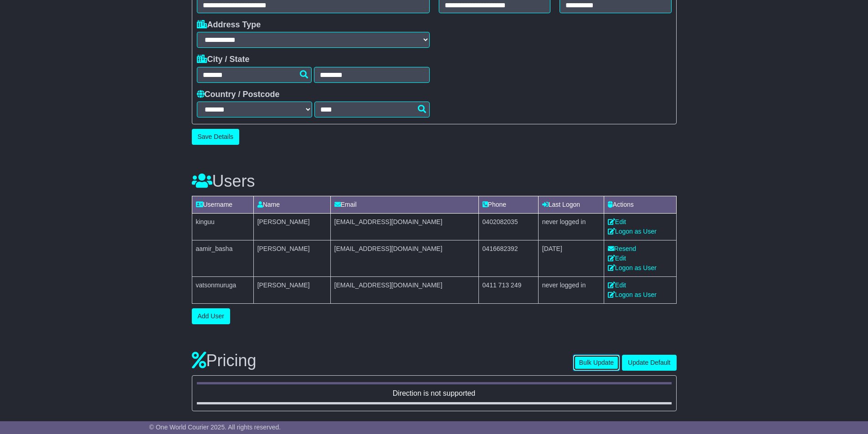 The width and height of the screenshot is (868, 434). Describe the element at coordinates (382, 361) in the screenshot. I see `h3: Pricing` at that location.